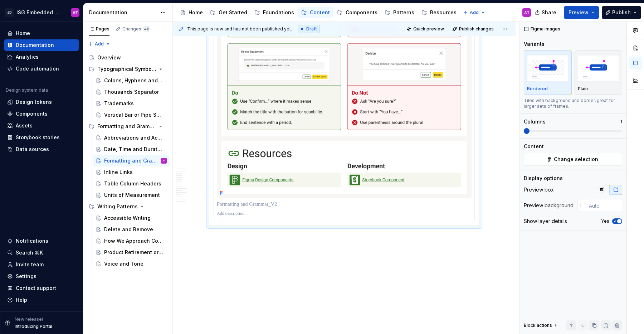  What do you see at coordinates (576, 160) in the screenshot?
I see `span: Change selection` at bounding box center [576, 160].